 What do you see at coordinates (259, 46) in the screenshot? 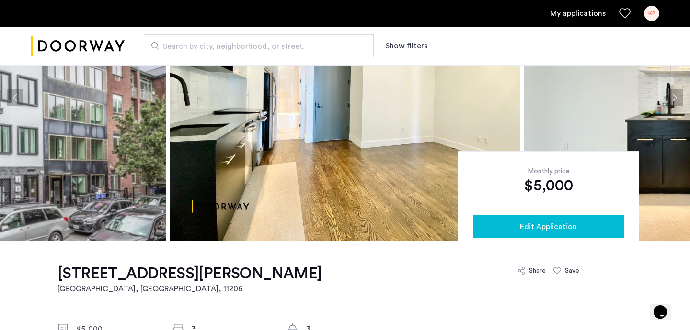
I see `input: Apartment Search` at bounding box center [259, 46].